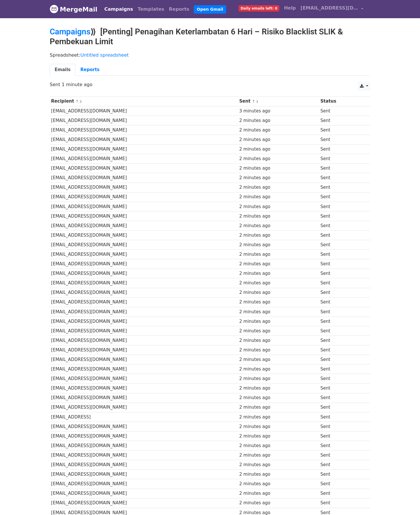 Image resolution: width=420 pixels, height=515 pixels. I want to click on a: Daily emails left: 0, so click(259, 8).